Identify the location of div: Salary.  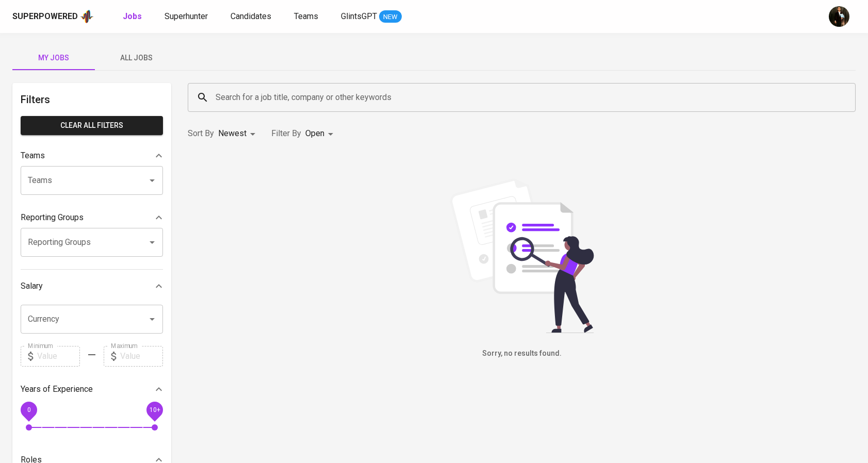
(92, 287).